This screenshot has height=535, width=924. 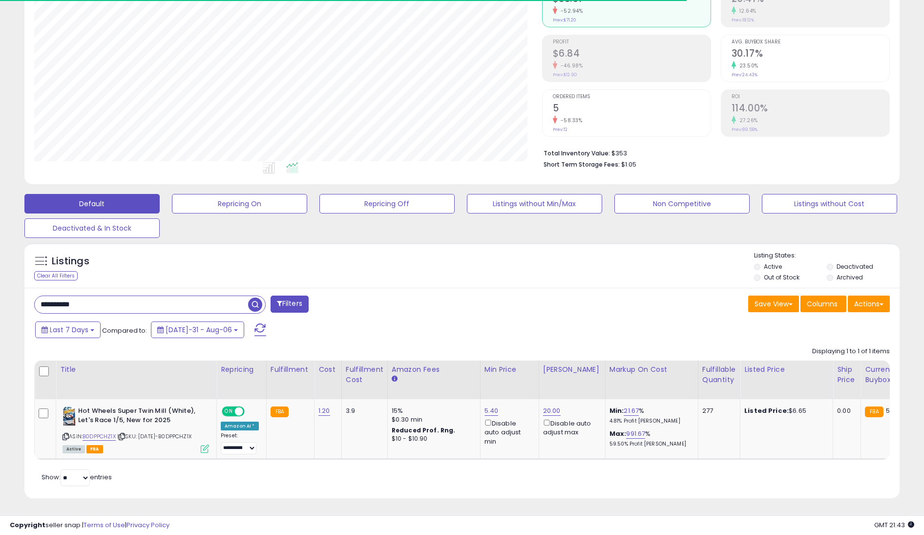 I want to click on label: Active, so click(x=773, y=266).